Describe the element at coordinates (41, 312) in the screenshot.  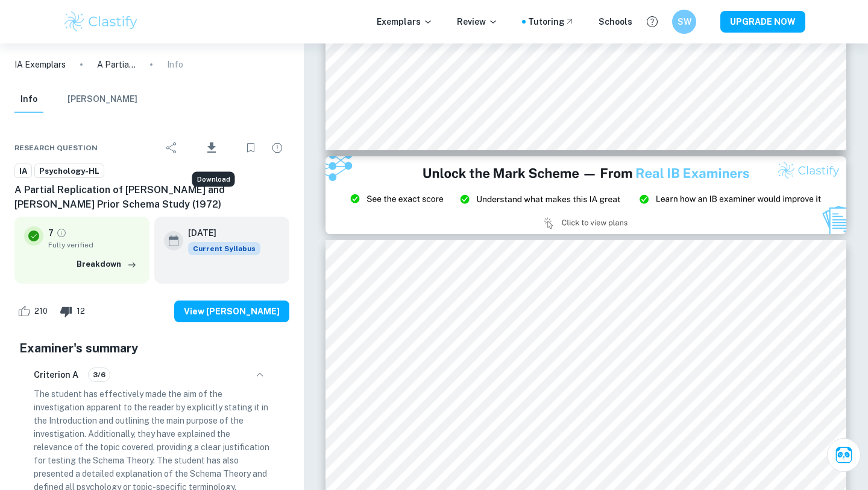
I see `span: 210` at that location.